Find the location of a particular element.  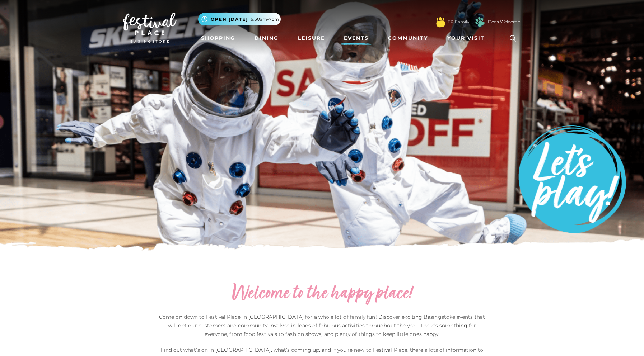

span: 9.30am-7pm is located at coordinates (265, 20).